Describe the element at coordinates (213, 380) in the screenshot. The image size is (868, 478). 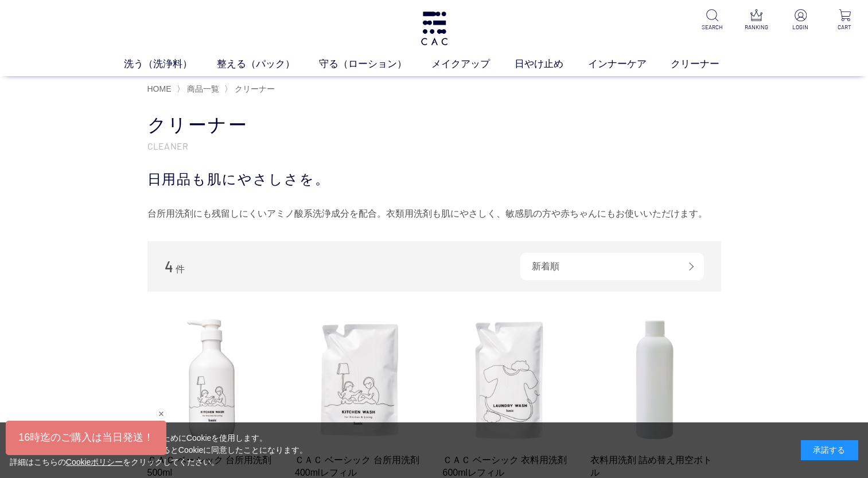
I see `a: ＣＡＣ ベーシック 台所用洗剤 500ml` at that location.